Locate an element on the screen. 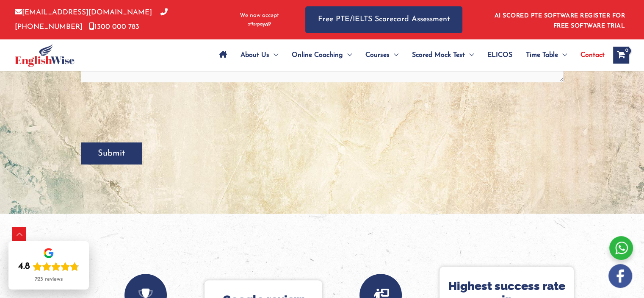 The width and height of the screenshot is (644, 298). nav: Site Navigation: Main Menu is located at coordinates (409, 55).